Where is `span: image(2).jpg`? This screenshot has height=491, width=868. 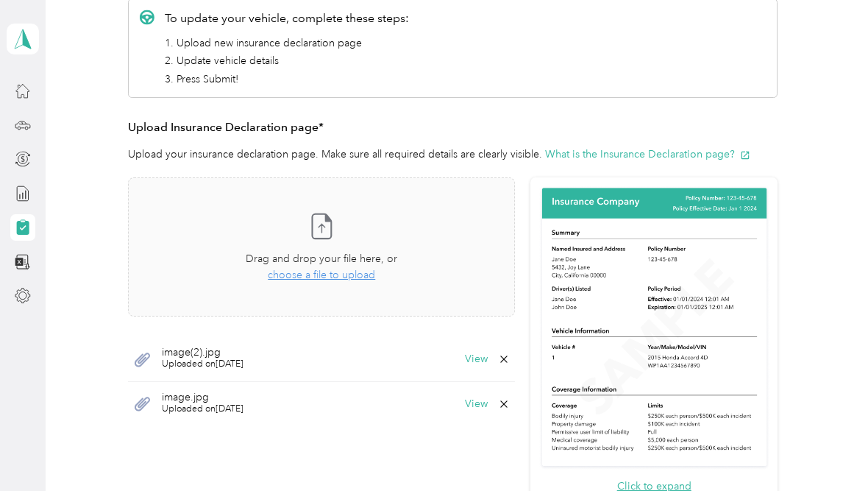 span: image(2).jpg is located at coordinates (202, 352).